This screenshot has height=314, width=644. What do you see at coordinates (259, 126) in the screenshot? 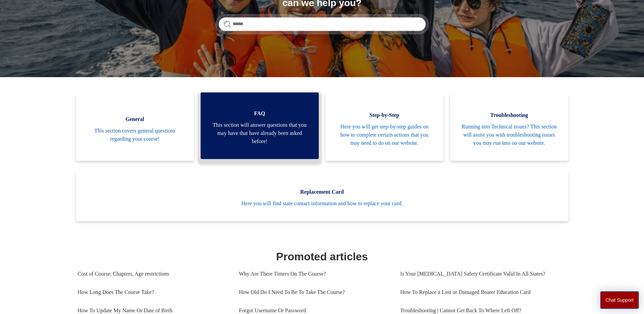
I see `a: FAQ This section will answer questions that you may have that have already been asked before!` at bounding box center [259, 126].